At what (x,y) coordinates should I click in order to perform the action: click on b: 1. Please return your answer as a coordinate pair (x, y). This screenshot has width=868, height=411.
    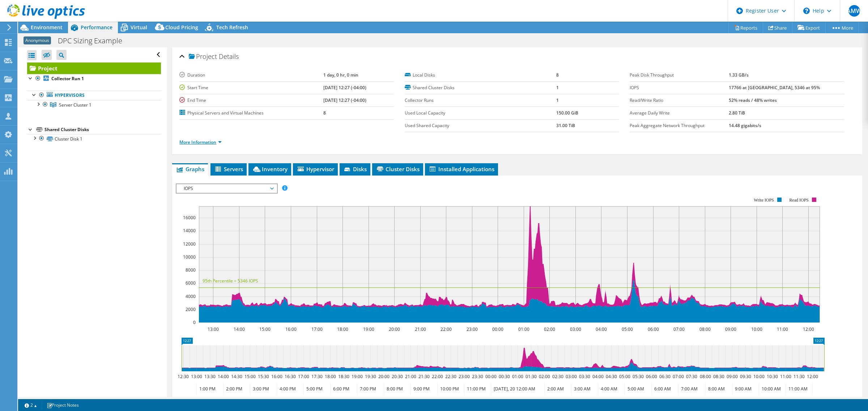
    Looking at the image, I should click on (557, 100).